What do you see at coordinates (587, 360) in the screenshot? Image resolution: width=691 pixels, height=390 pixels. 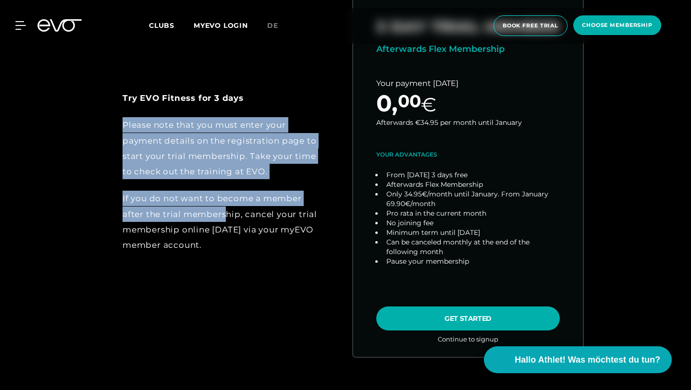 I see `span: Hallo Athlet! Was möchtest du tun?` at bounding box center [587, 360].